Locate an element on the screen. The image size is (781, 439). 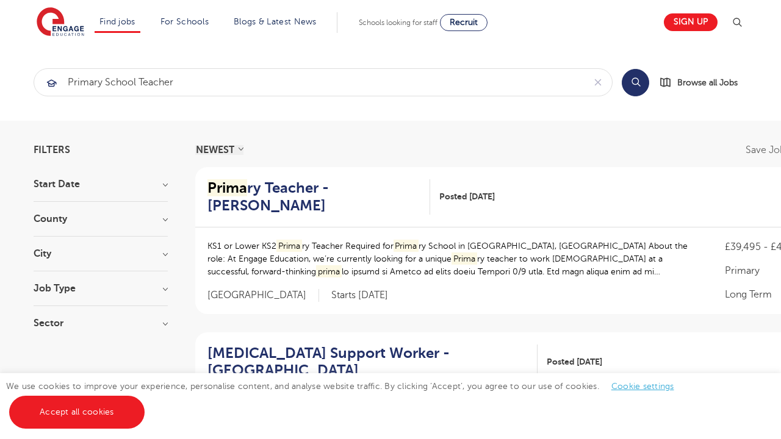
span: Browse all Jobs is located at coordinates (707, 82).